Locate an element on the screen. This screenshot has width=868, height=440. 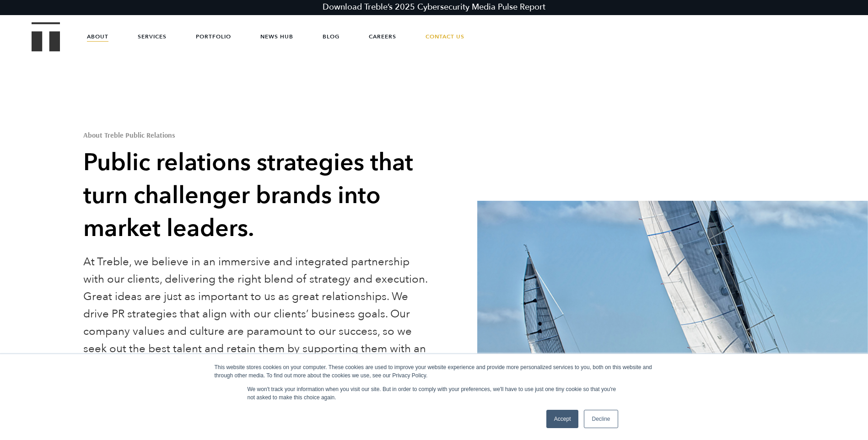
h2: Public relations strategies that turn challenger brands into market leaders. is located at coordinates (257, 196).